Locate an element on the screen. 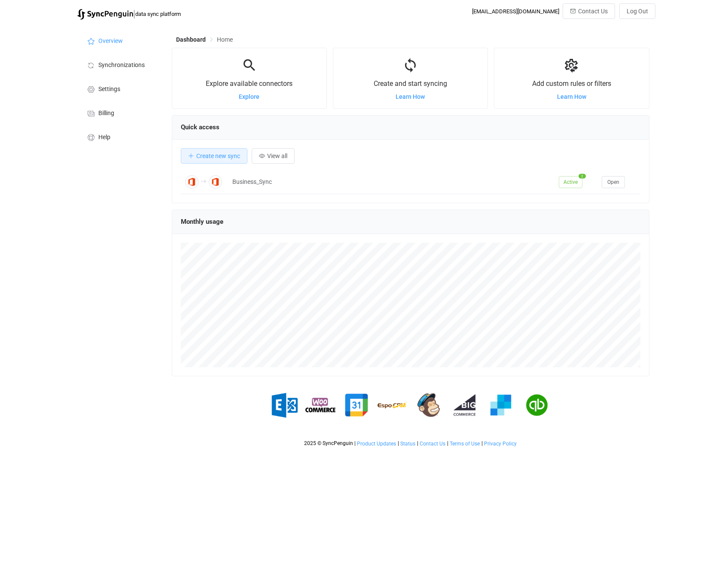  span: Help is located at coordinates (104, 138).